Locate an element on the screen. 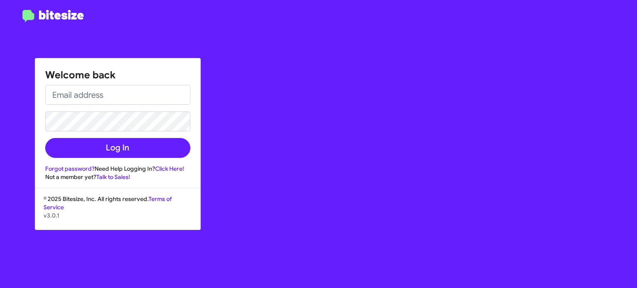  h1: Welcome back is located at coordinates (118, 75).